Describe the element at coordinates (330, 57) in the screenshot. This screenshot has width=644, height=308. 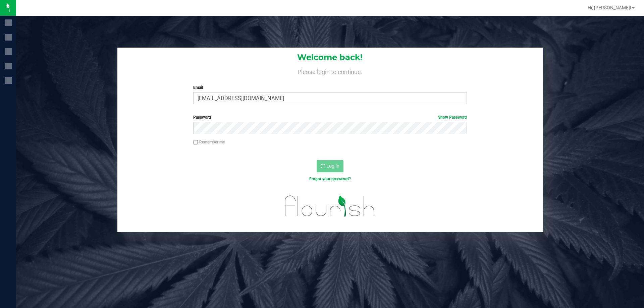
I see `h1: Welcome back!` at that location.